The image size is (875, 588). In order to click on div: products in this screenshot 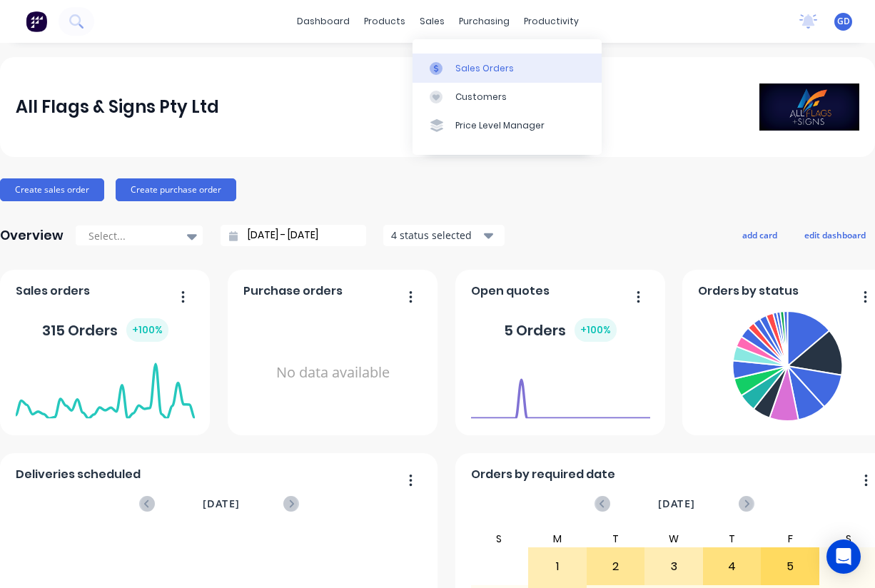, I will do `click(385, 21)`.